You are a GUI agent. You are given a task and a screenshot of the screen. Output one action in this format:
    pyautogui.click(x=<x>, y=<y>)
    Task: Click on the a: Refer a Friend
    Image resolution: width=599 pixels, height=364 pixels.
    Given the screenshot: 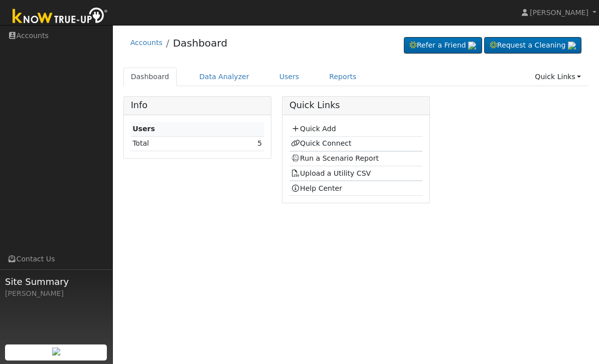 What is the action you would take?
    pyautogui.click(x=442, y=45)
    